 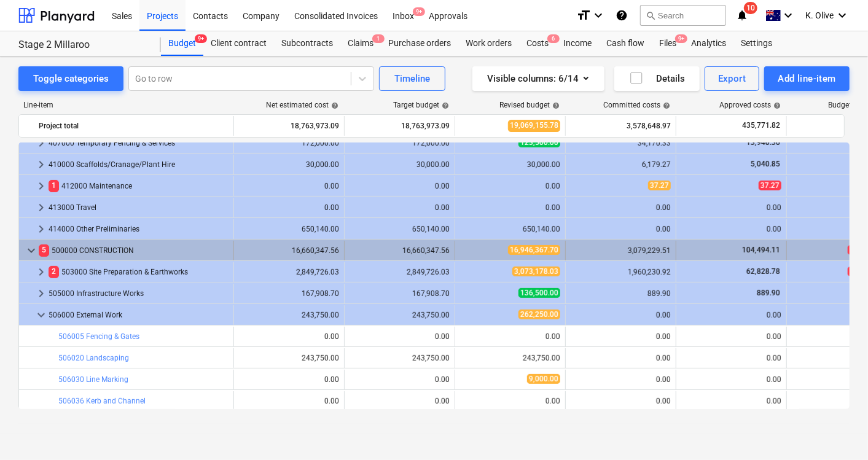 What do you see at coordinates (289, 272) in the screenshot?
I see `div: 2,849,726.03` at bounding box center [289, 272].